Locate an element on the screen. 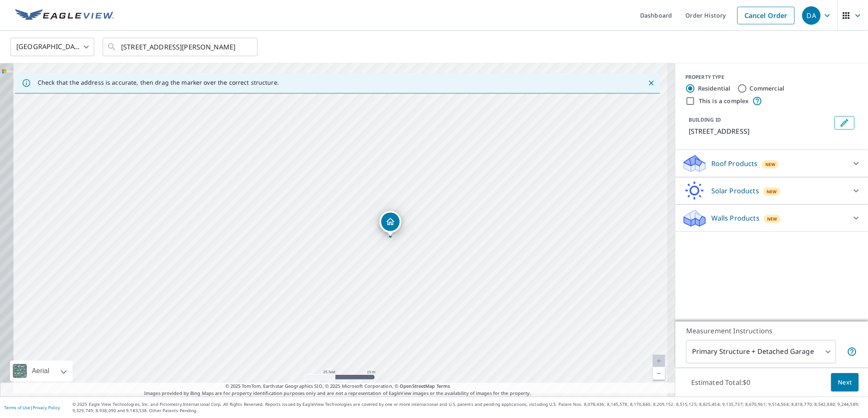  input: Search by address or latitude-longitude is located at coordinates (181, 47).